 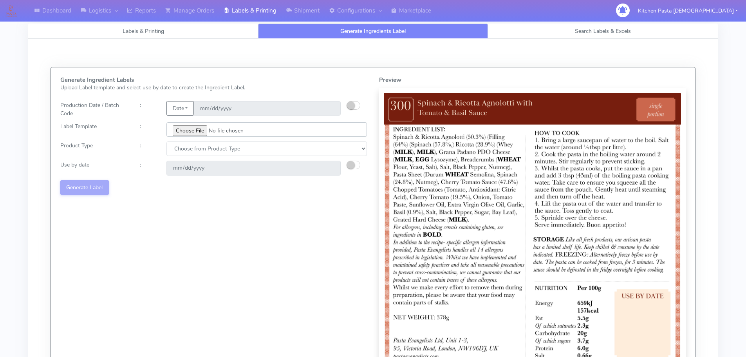 I want to click on ul: Tabs, so click(x=373, y=31).